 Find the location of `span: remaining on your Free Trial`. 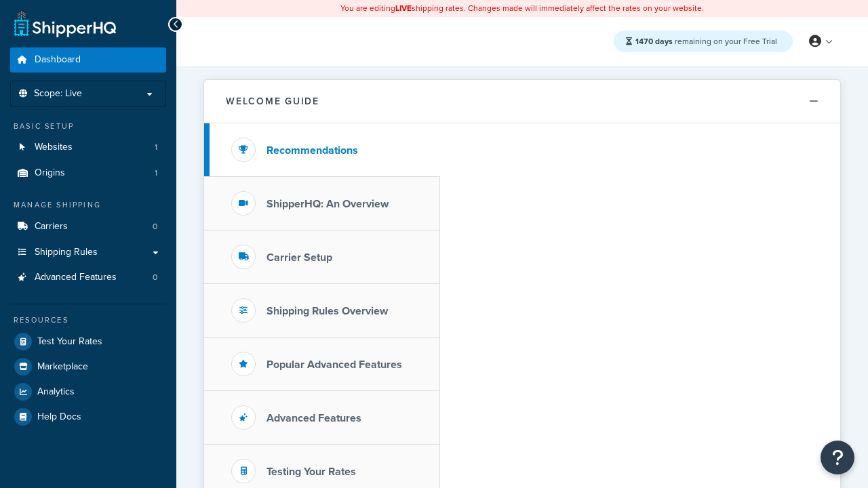

span: remaining on your Free Trial is located at coordinates (706, 42).